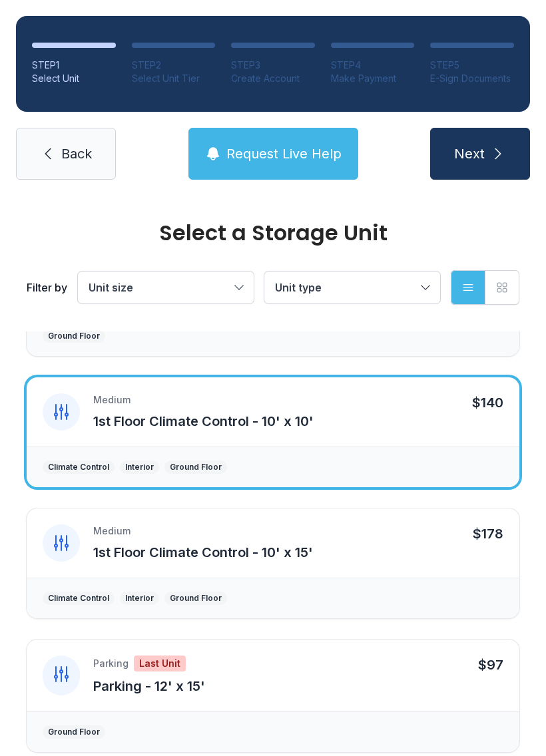 The width and height of the screenshot is (546, 756). What do you see at coordinates (490, 665) in the screenshot?
I see `div: $97` at bounding box center [490, 665].